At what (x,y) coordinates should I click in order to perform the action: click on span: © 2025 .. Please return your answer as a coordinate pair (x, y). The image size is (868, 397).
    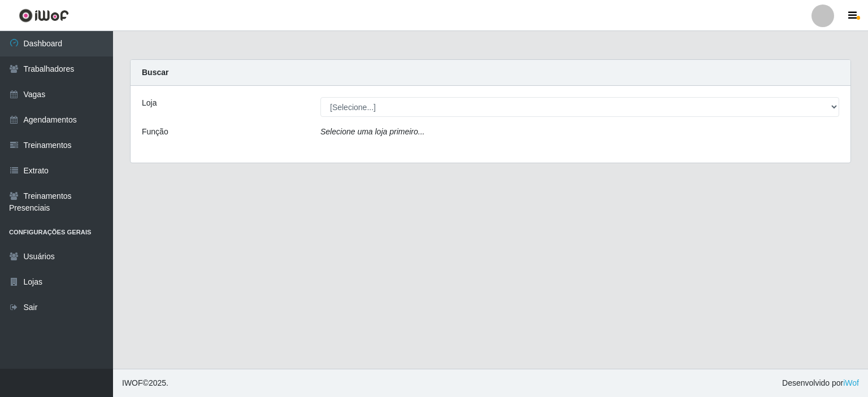
    Looking at the image, I should click on (145, 383).